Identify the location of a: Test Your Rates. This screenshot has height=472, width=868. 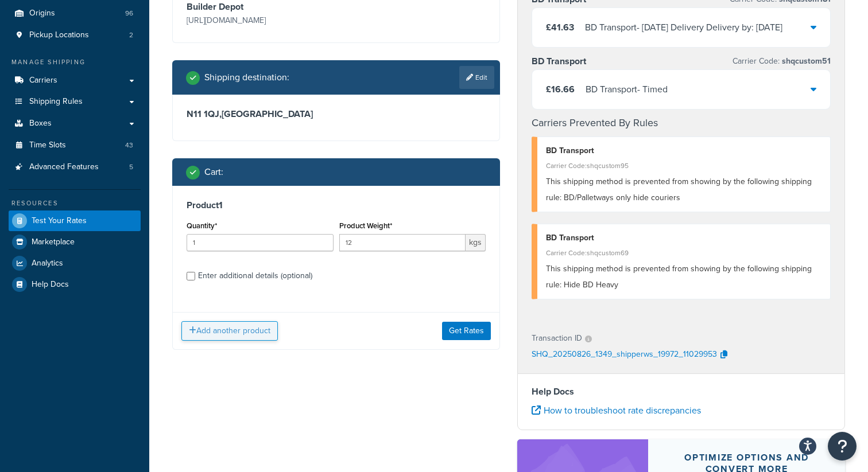
(75, 221).